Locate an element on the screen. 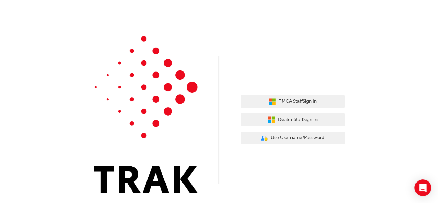  span: TMCA Staff Sign In is located at coordinates (298, 101).